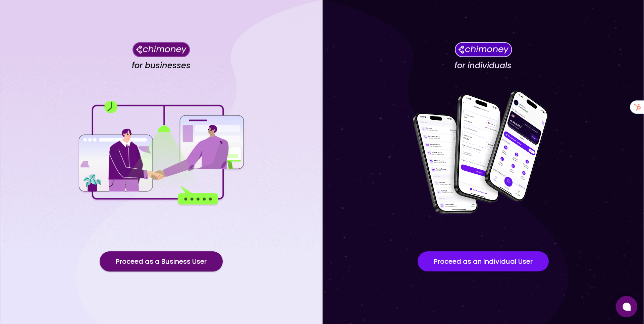 The image size is (644, 324). What do you see at coordinates (161, 66) in the screenshot?
I see `h4: for businesses` at bounding box center [161, 66].